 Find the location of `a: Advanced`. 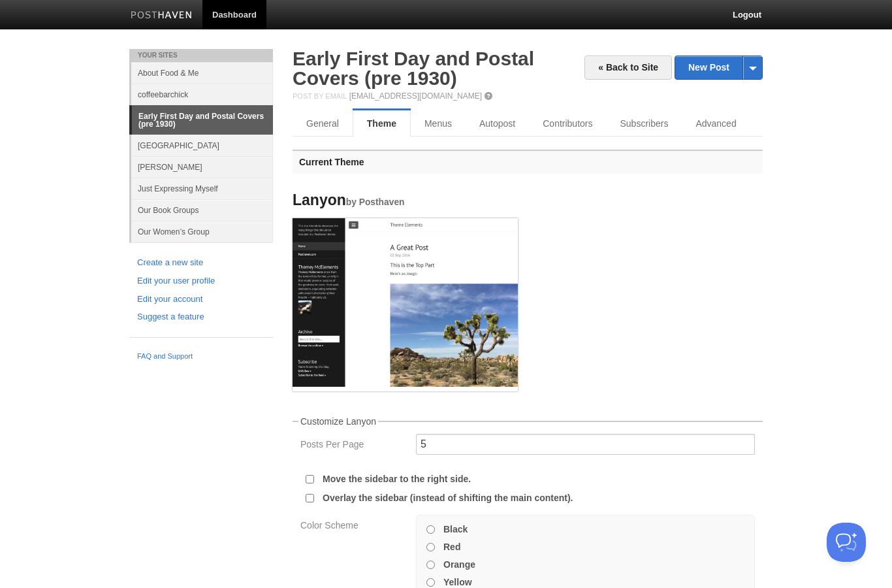

a: Advanced is located at coordinates (716, 123).